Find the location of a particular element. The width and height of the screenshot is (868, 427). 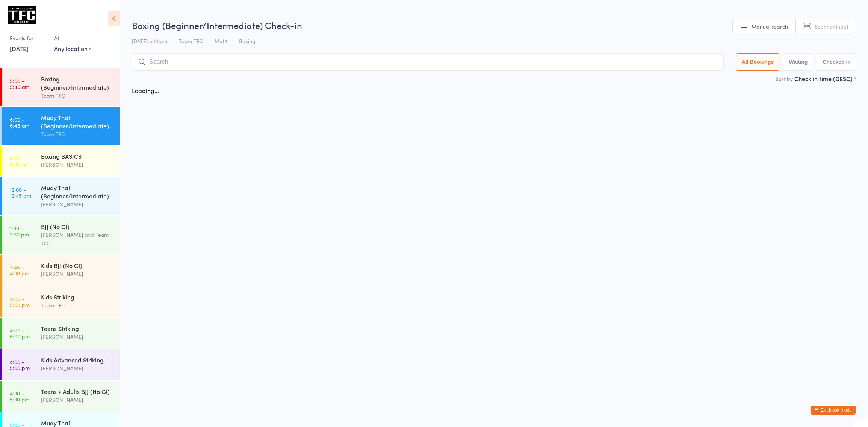

div: Kids Advanced Striking is located at coordinates (77, 360).